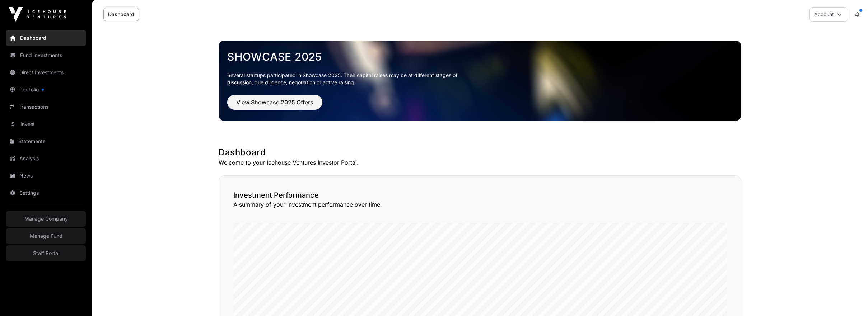 This screenshot has height=316, width=868. What do you see at coordinates (480, 204) in the screenshot?
I see `p: A summary of your investment performance over time.` at bounding box center [480, 204].